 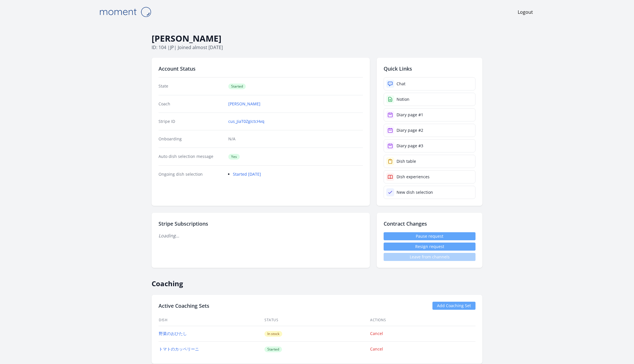 What do you see at coordinates (430, 161) in the screenshot?
I see `a: Dish table` at bounding box center [430, 161].